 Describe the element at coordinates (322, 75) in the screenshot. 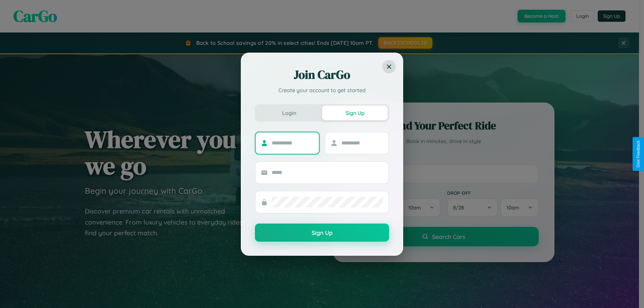

I see `h2: Join CarGo` at that location.